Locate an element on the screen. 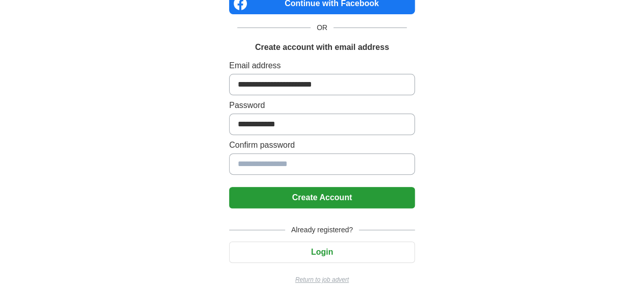 Image resolution: width=644 pixels, height=298 pixels. a: Return to job advert is located at coordinates (322, 280).